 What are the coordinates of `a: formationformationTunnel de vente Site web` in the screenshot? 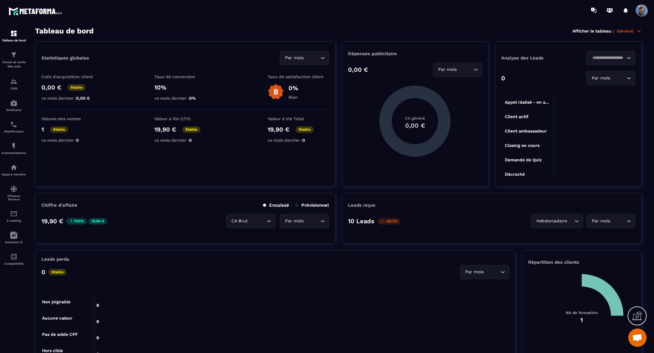 It's located at (14, 60).